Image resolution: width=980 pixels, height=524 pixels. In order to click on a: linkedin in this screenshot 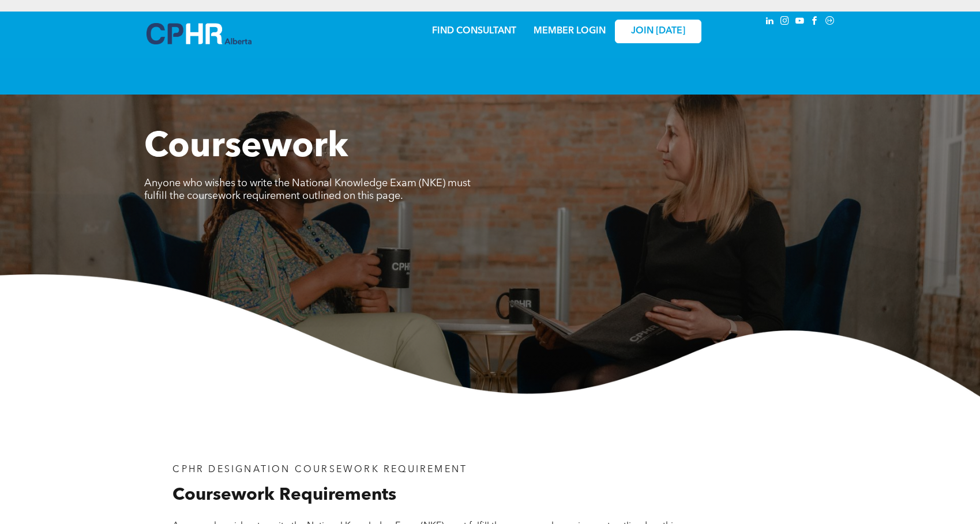, I will do `click(770, 22)`.